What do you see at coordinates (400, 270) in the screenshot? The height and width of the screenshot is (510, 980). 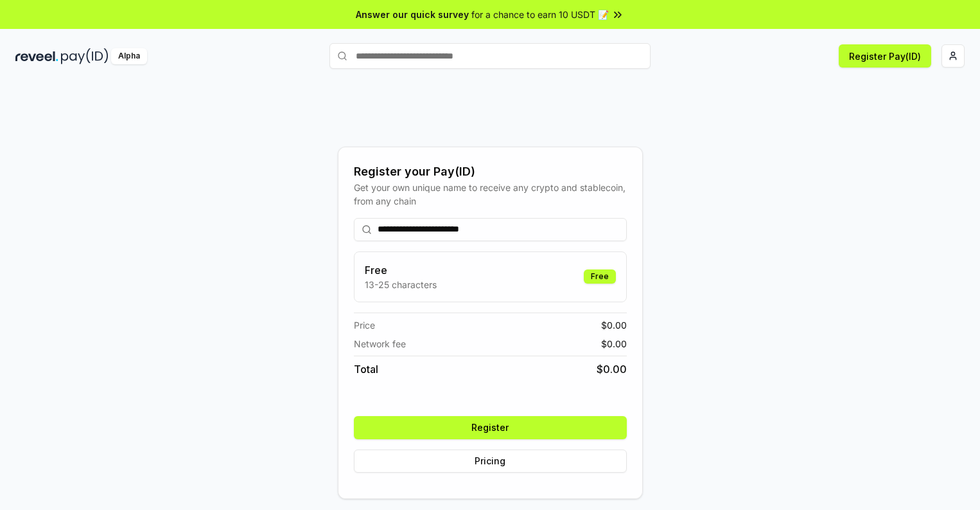 I see `h3: Free` at bounding box center [400, 270].